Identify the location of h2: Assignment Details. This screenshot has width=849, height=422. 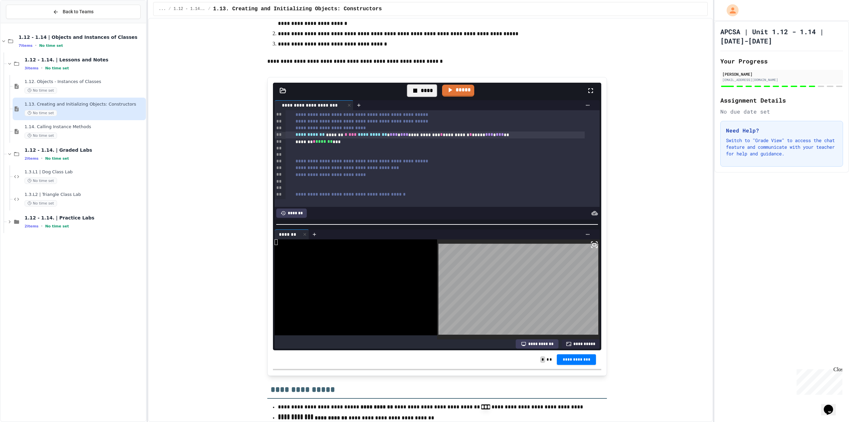
(782, 100).